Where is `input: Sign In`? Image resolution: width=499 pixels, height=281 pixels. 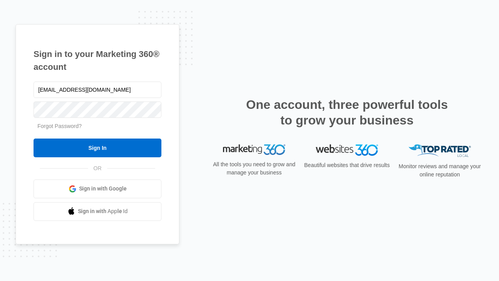 input: Sign In is located at coordinates (97, 148).